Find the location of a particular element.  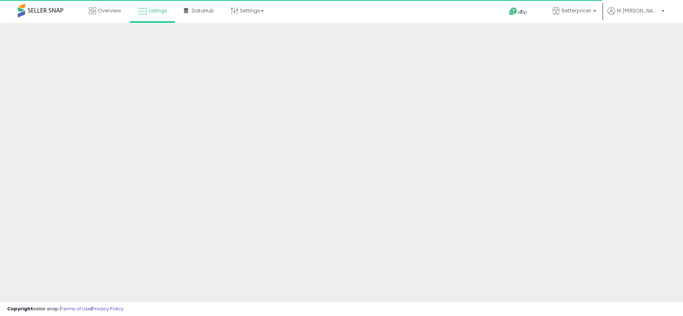

span: Help is located at coordinates (522, 12).